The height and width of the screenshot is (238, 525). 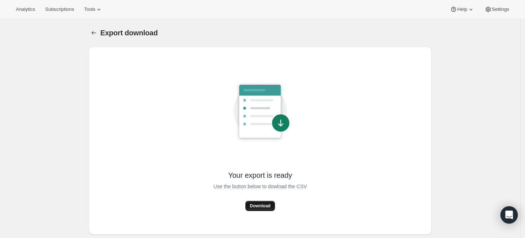 I want to click on span: Use the button below to dowload the CSV, so click(x=260, y=186).